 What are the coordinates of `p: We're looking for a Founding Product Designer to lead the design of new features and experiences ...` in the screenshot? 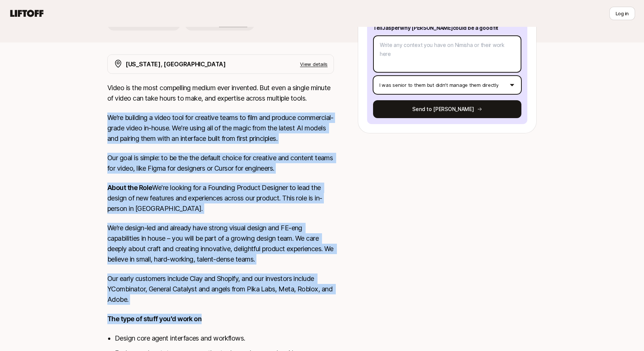 It's located at (220, 198).